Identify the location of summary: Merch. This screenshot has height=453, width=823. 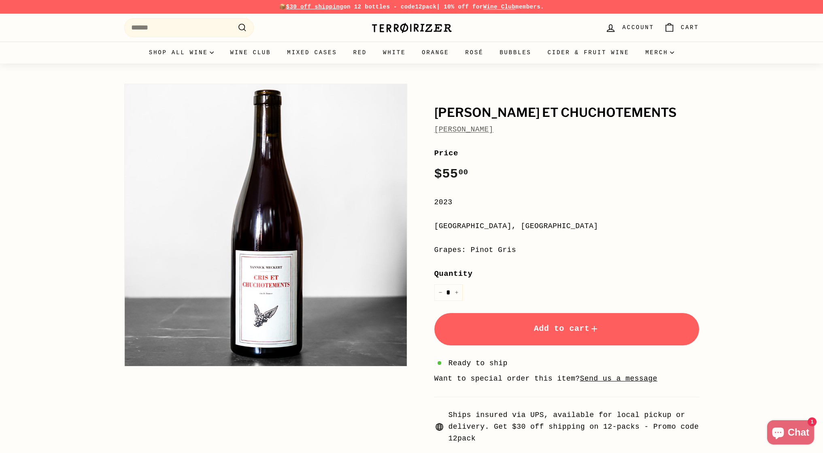
(659, 53).